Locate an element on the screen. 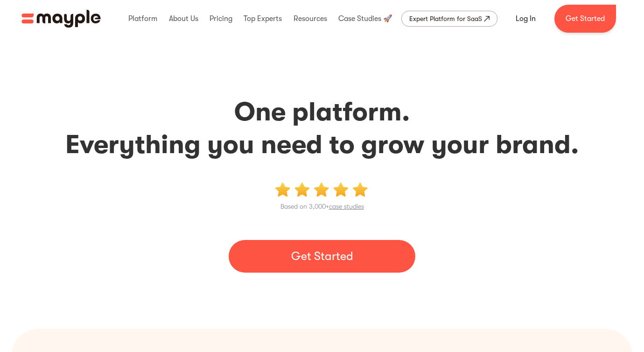 This screenshot has height=352, width=644. a: home is located at coordinates (61, 18).